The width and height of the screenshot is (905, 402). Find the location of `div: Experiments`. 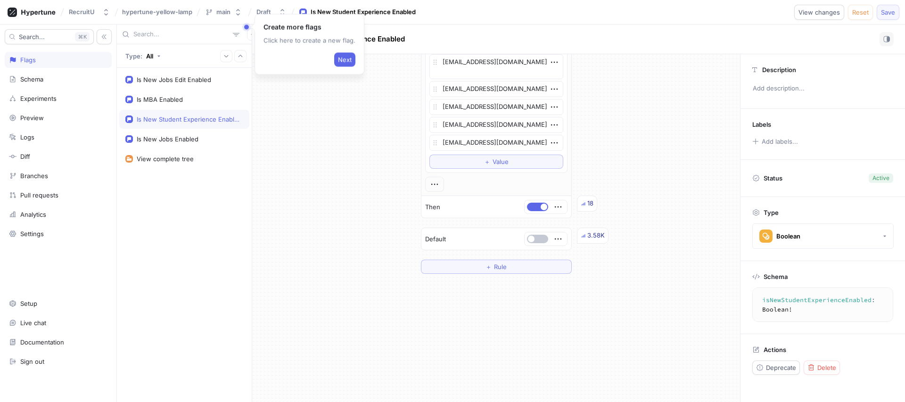

div: Experiments is located at coordinates (38, 98).